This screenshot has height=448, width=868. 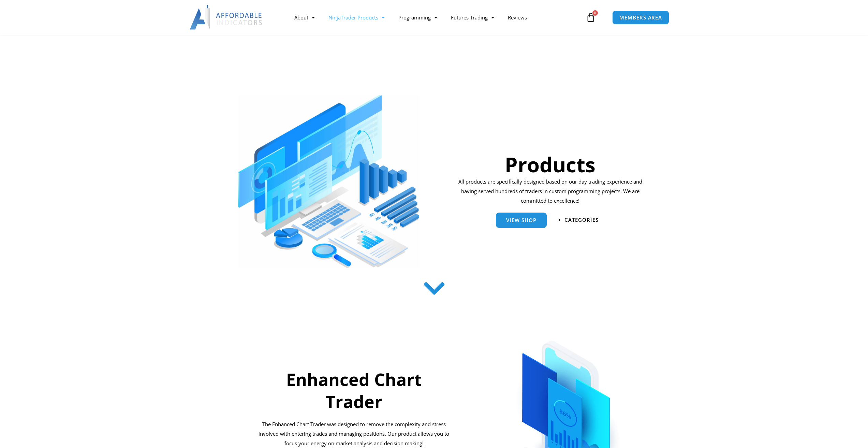 I want to click on a: 0, so click(x=591, y=17).